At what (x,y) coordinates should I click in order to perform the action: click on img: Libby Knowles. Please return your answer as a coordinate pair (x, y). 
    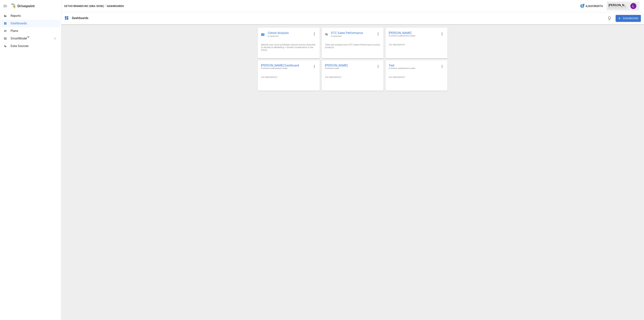
    Looking at the image, I should click on (634, 6).